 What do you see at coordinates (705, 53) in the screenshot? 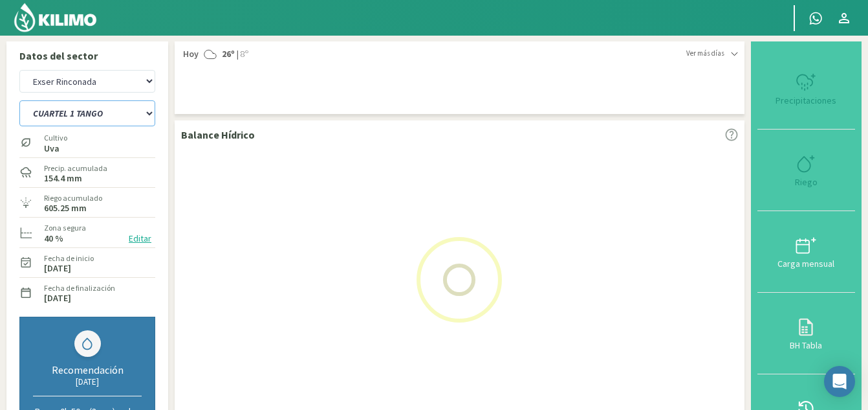
I see `span: Ver más días` at bounding box center [705, 53].